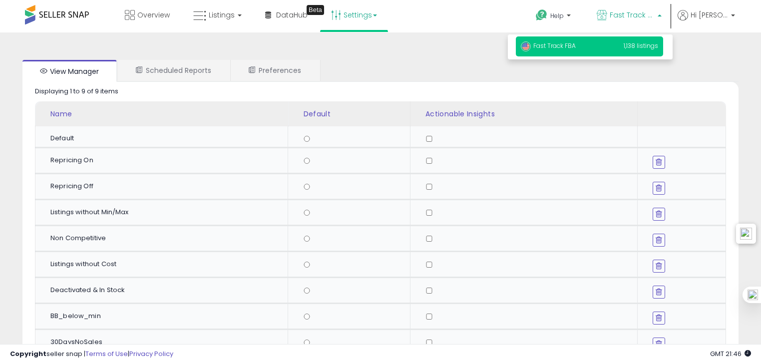 Image resolution: width=761 pixels, height=364 pixels. What do you see at coordinates (165, 264) in the screenshot?
I see `div: Listings without Cost` at bounding box center [165, 264].